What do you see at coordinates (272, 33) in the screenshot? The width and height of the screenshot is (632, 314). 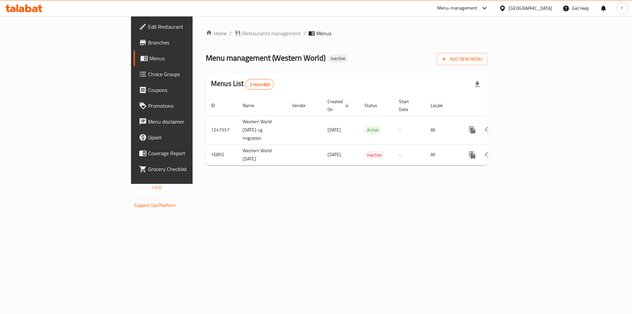 I see `span: Restaurants management` at bounding box center [272, 33].